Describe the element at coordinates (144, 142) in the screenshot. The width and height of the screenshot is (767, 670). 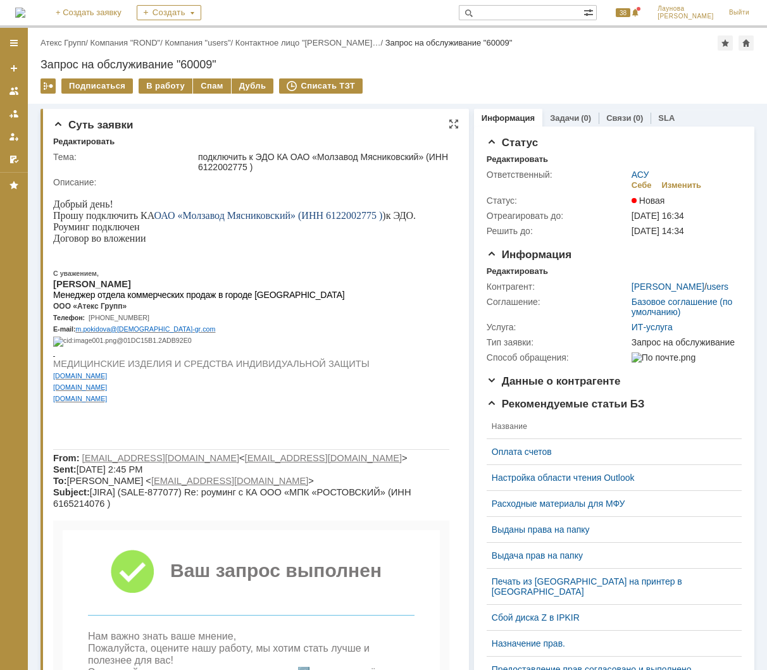
I see `span: gr` at that location.